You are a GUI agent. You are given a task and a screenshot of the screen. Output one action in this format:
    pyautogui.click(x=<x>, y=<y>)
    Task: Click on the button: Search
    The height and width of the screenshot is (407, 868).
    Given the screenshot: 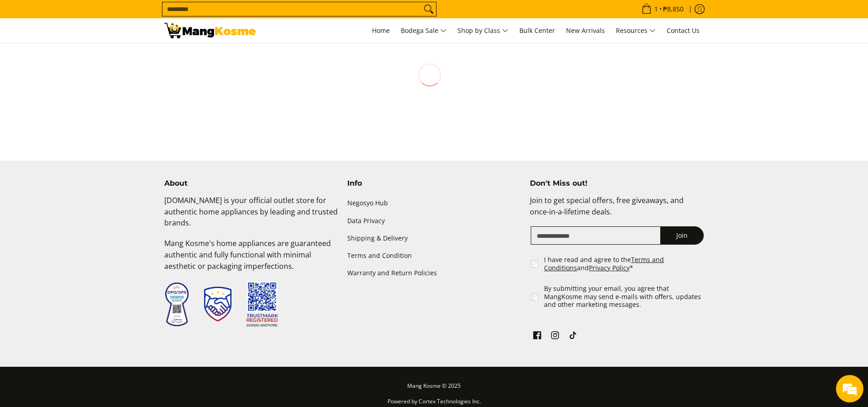 What is the action you would take?
    pyautogui.click(x=429, y=9)
    